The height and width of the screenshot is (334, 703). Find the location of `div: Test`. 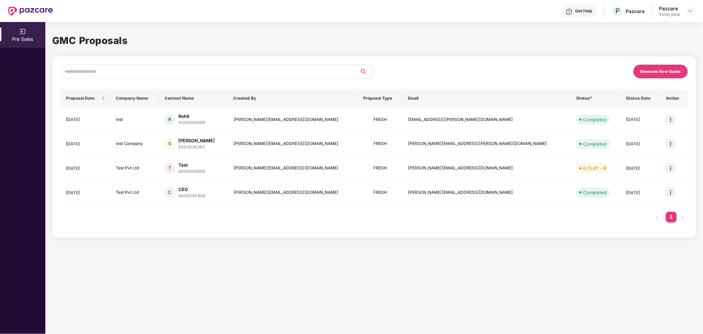

div: Test is located at coordinates (183, 165).